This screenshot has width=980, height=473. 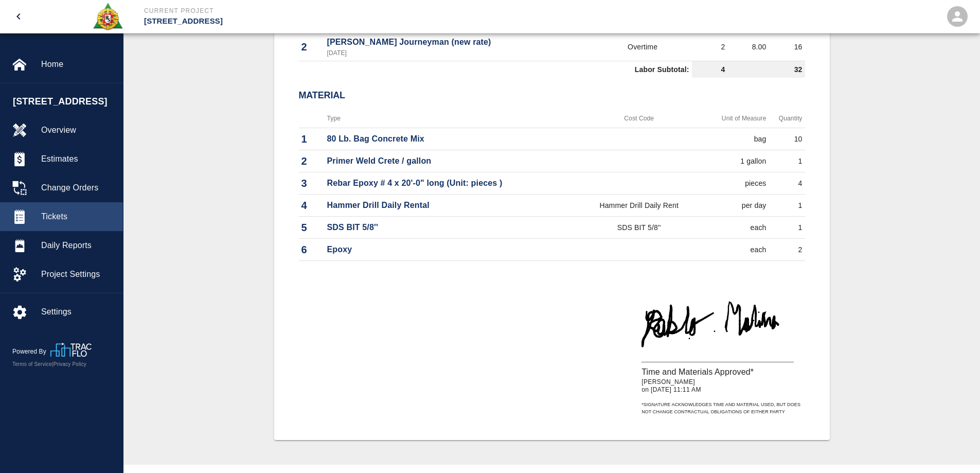 What do you see at coordinates (787, 46) in the screenshot?
I see `td: 16` at bounding box center [787, 46].